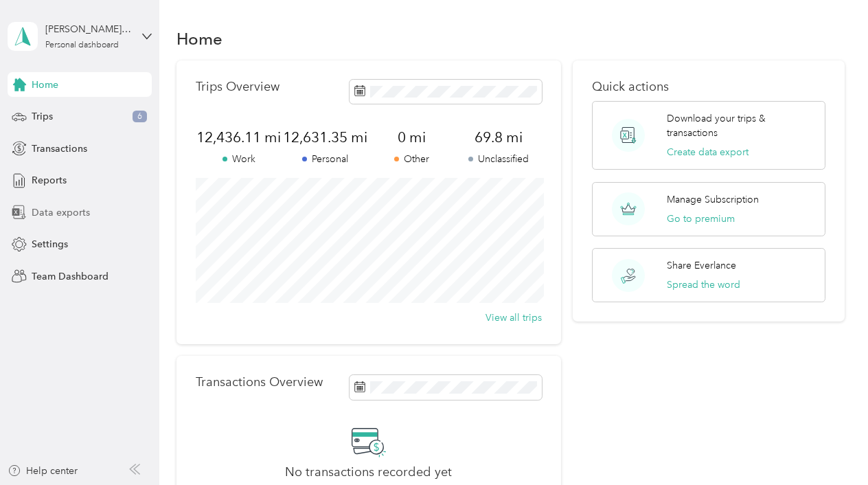 The width and height of the screenshot is (868, 485). What do you see at coordinates (713, 199) in the screenshot?
I see `p: Manage Subscription` at bounding box center [713, 199].